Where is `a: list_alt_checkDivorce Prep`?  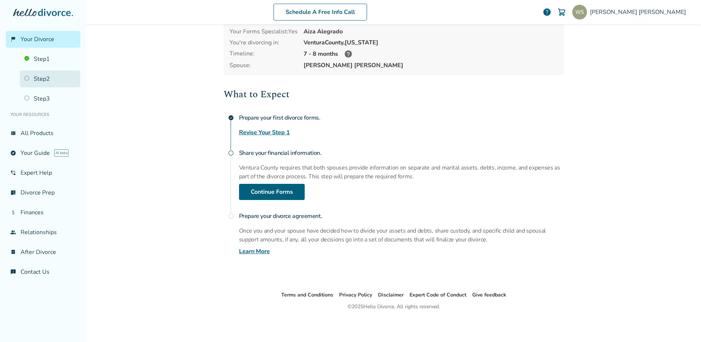
a: list_alt_checkDivorce Prep is located at coordinates (43, 192).